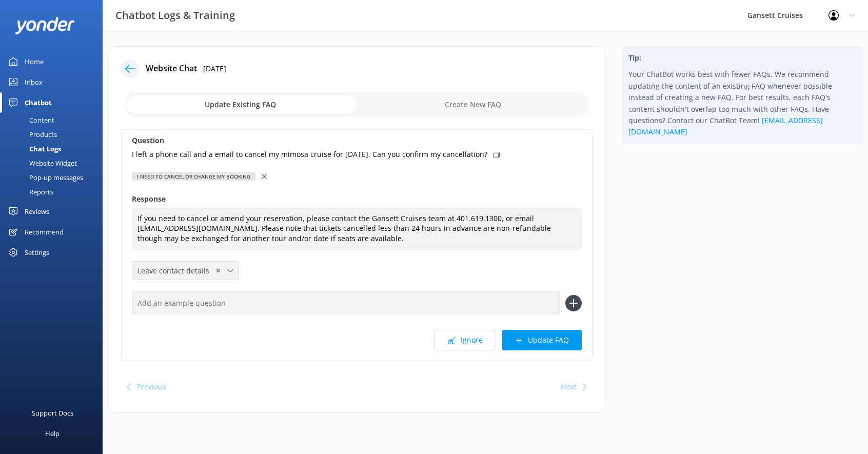  What do you see at coordinates (45, 25) in the screenshot?
I see `img: yonder-white-logo.png` at bounding box center [45, 25].